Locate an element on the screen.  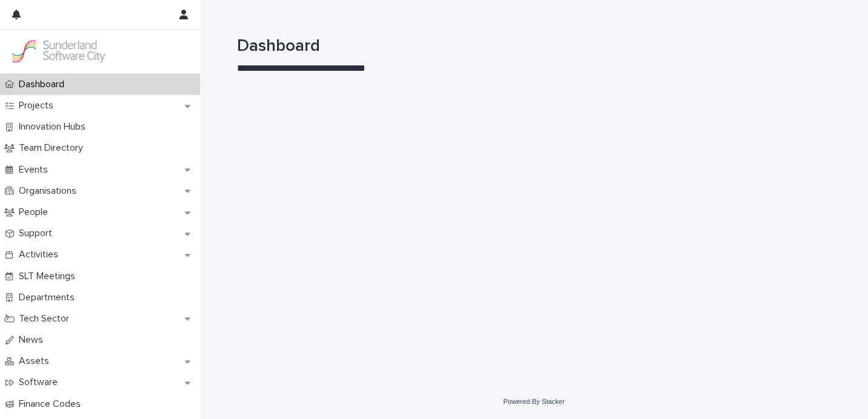
p: Dashboard is located at coordinates (44, 84).